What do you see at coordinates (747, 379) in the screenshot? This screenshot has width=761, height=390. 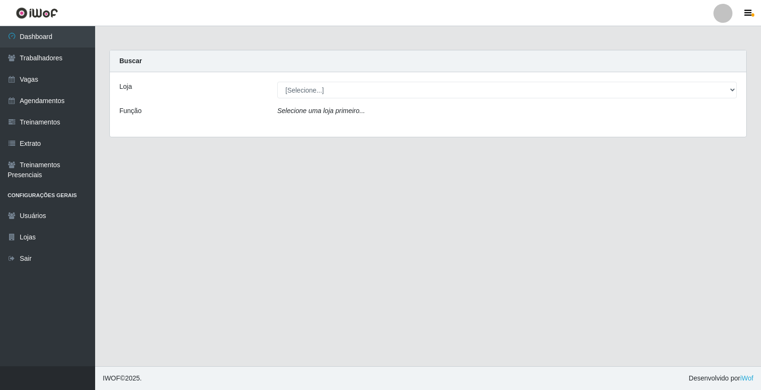 I see `a: iWof` at bounding box center [747, 379].